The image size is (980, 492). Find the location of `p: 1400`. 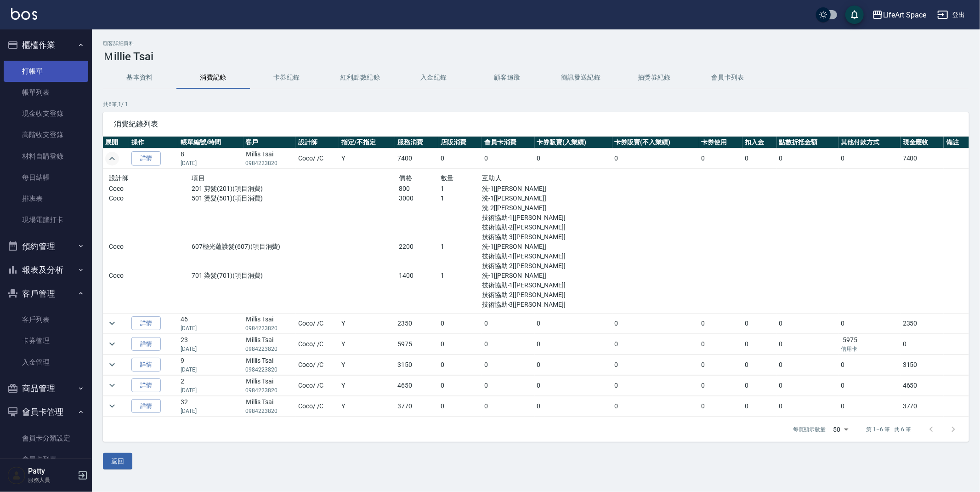

p: 1400 is located at coordinates (419, 275).